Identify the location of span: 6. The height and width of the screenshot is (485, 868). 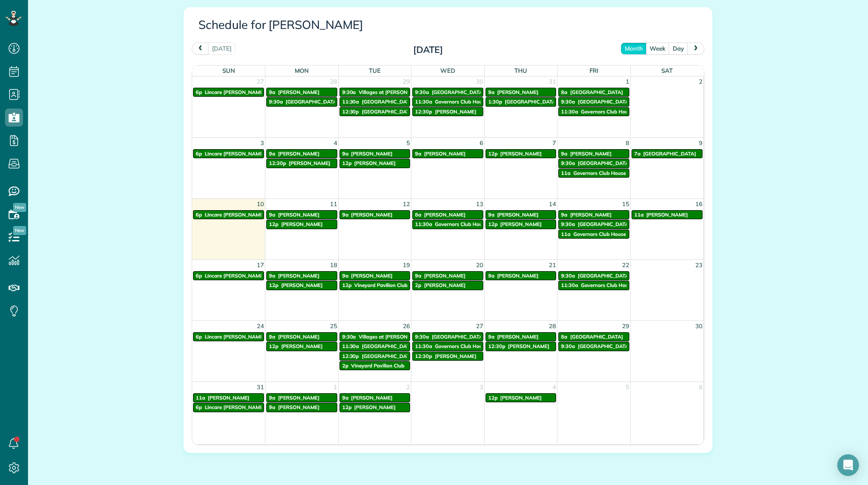
(701, 386).